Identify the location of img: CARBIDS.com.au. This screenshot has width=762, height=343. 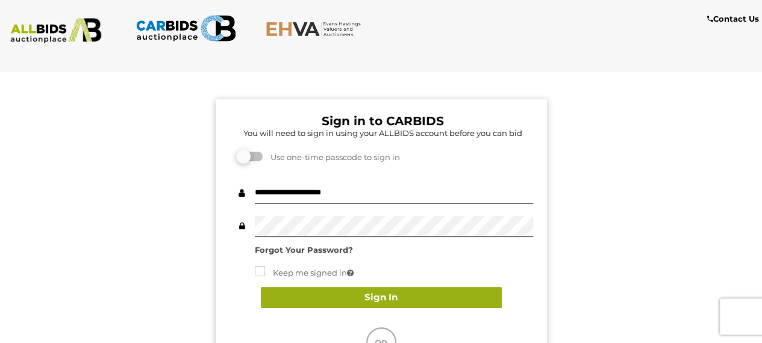
(185, 28).